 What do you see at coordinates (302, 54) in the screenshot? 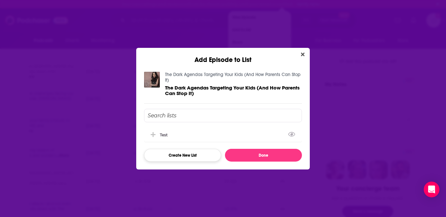
I see `button: Close` at bounding box center [302, 54].